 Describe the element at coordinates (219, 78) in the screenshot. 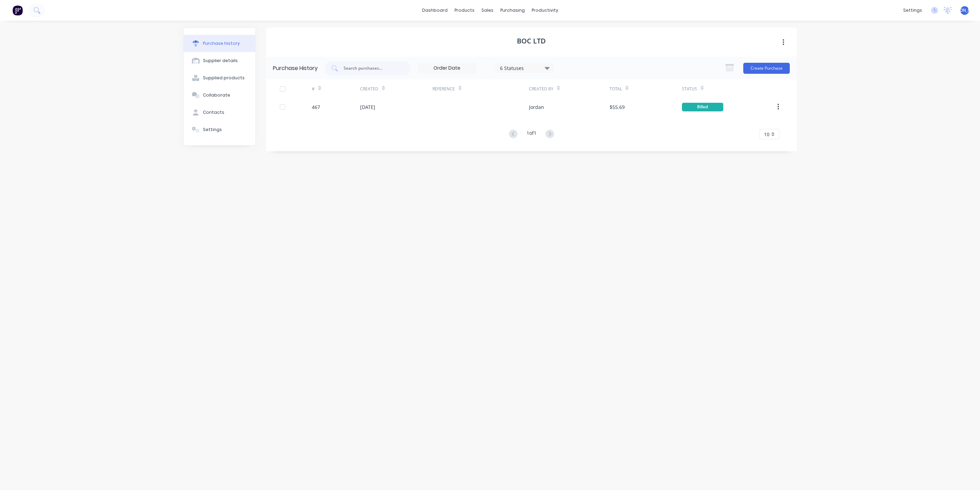

I see `button: Supplied products` at that location.